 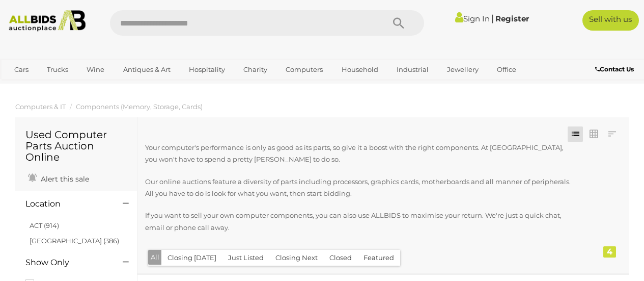 What do you see at coordinates (412, 69) in the screenshot?
I see `a: Industrial` at bounding box center [412, 69].